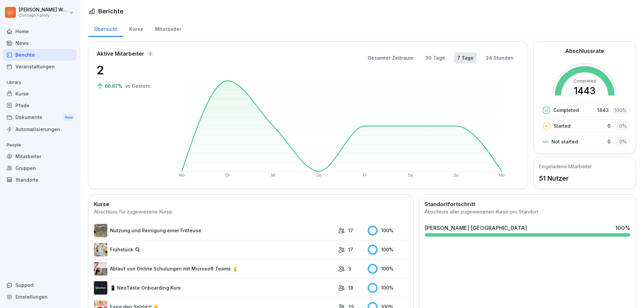 This screenshot has width=644, height=308. What do you see at coordinates (40, 55) in the screenshot?
I see `div: Berichte` at bounding box center [40, 55].